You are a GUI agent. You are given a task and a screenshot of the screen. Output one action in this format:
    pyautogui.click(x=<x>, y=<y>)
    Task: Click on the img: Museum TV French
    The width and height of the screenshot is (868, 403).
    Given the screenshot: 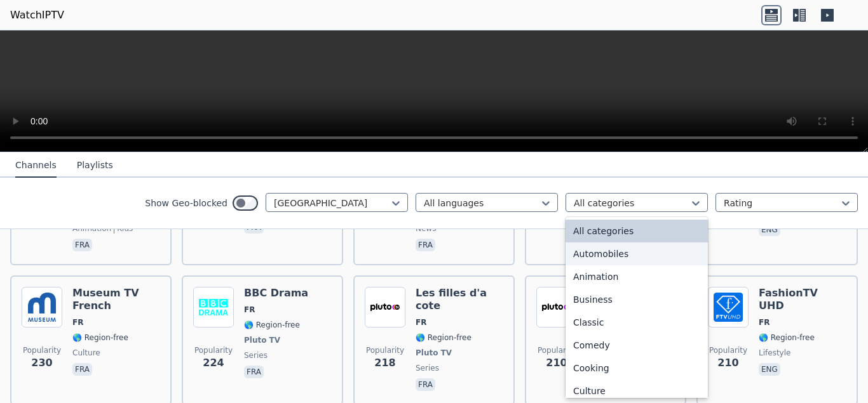 What is the action you would take?
    pyautogui.click(x=42, y=307)
    